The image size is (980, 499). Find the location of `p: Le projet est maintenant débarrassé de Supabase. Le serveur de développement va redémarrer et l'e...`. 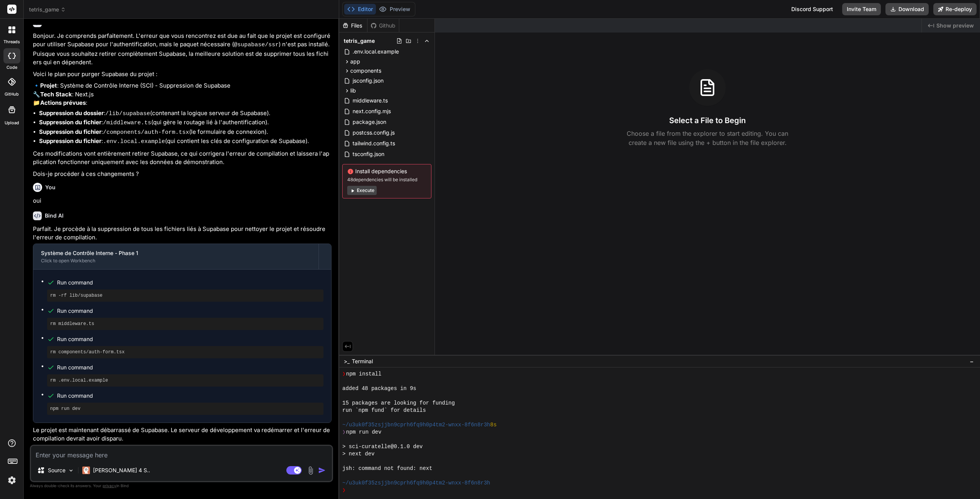

p: Le projet est maintenant débarrassé de Supabase. Le serveur de développement va redémarrer et l'e... is located at coordinates (182, 435).